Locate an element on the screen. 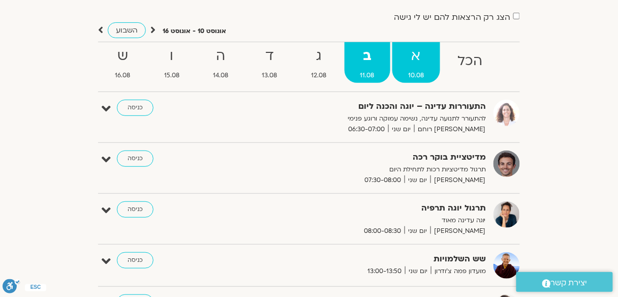  a: ש16.08 is located at coordinates (123, 63).